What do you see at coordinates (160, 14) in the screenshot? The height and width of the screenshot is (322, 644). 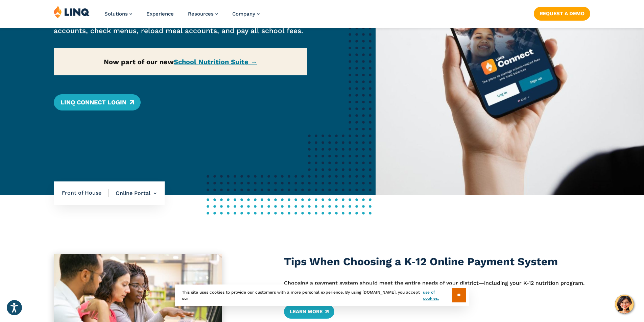 I see `a: Experience` at bounding box center [160, 14].